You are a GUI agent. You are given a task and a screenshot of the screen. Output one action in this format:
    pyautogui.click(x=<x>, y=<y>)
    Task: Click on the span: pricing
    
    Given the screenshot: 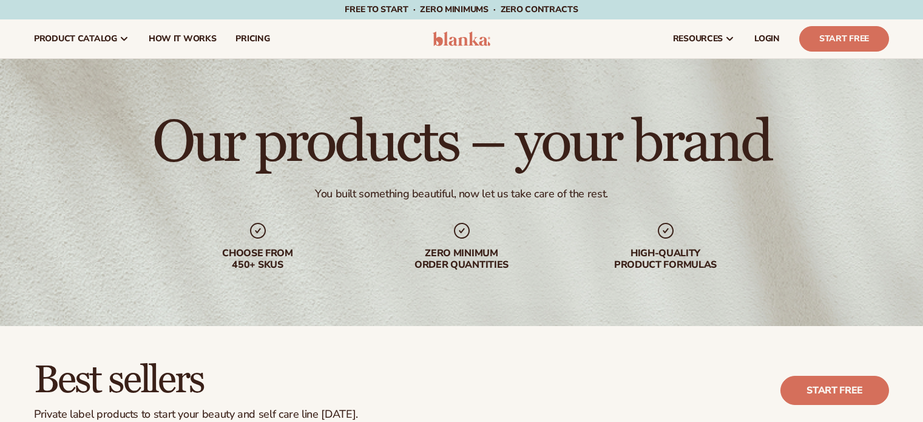 What is the action you would take?
    pyautogui.click(x=252, y=39)
    